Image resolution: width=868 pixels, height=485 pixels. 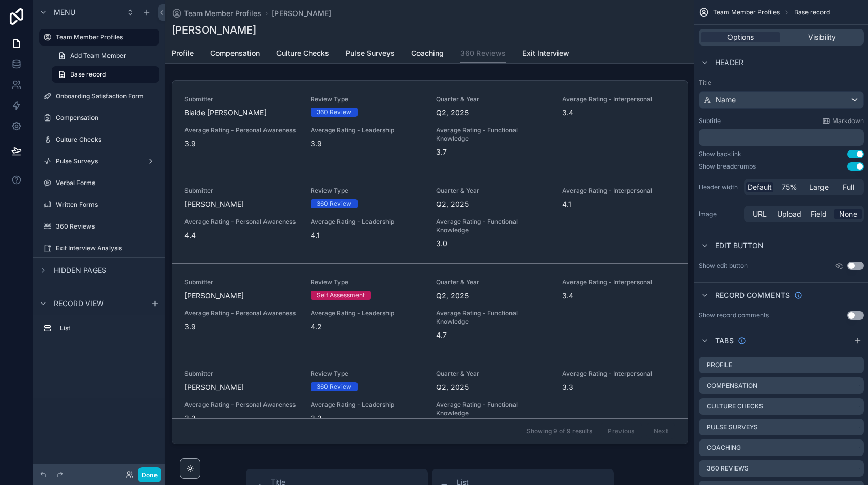 I want to click on label: Subtitle, so click(x=709, y=121).